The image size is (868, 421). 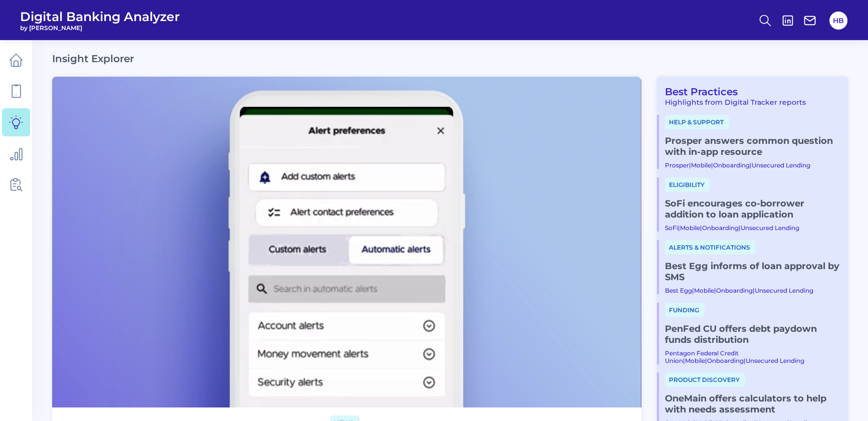 I want to click on h2: Insight Explorer, so click(x=92, y=58).